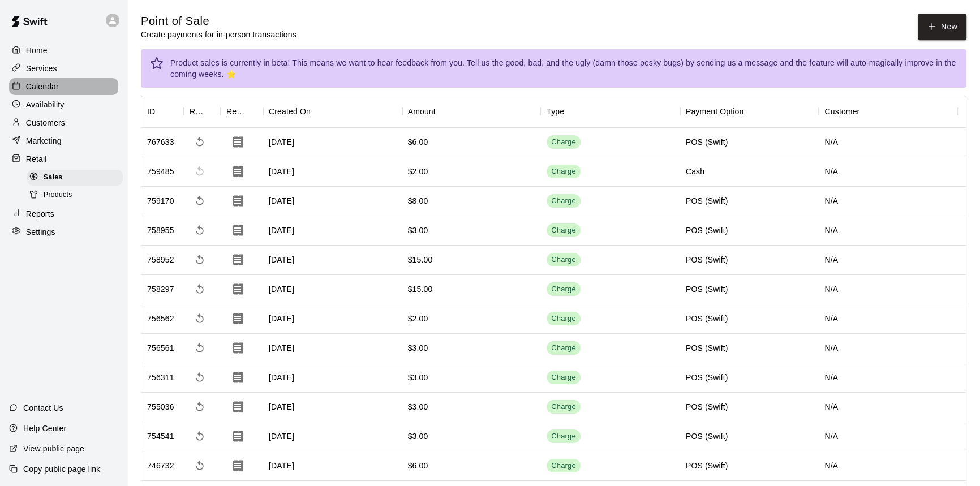  What do you see at coordinates (64, 214) in the screenshot?
I see `a: Reports` at bounding box center [64, 214].